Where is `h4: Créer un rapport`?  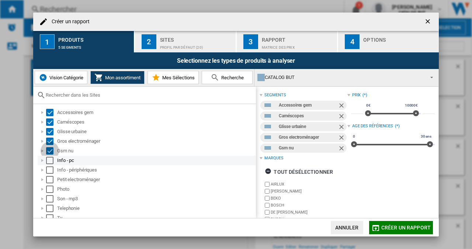 h4: Créer un rapport is located at coordinates (69, 22).